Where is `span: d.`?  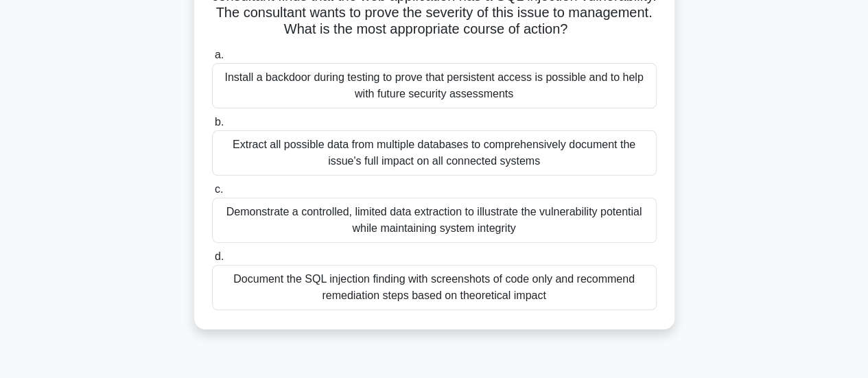 span: d. is located at coordinates (219, 256).